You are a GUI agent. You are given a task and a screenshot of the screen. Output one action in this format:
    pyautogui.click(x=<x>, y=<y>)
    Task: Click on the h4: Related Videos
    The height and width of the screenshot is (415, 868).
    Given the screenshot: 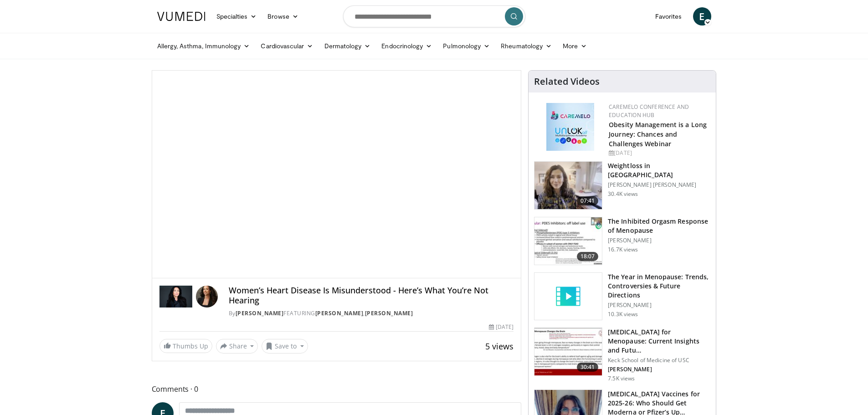 What is the action you would take?
    pyautogui.click(x=567, y=82)
    